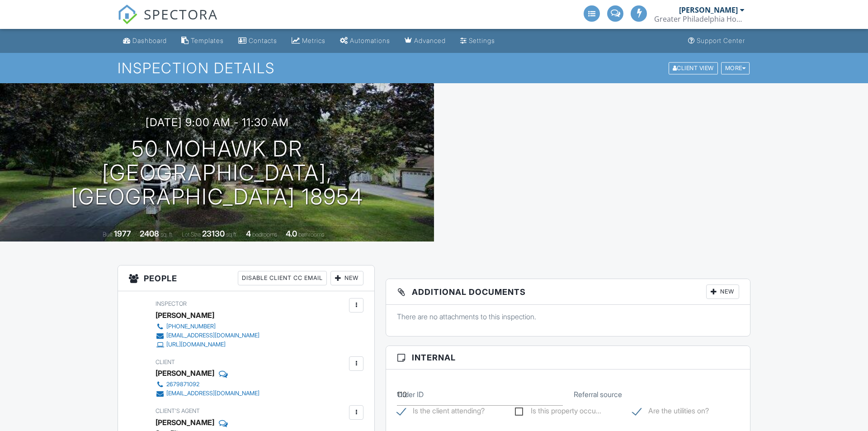 The height and width of the screenshot is (431, 868). I want to click on div: Greater Philadelphia Home Solutions, so click(699, 19).